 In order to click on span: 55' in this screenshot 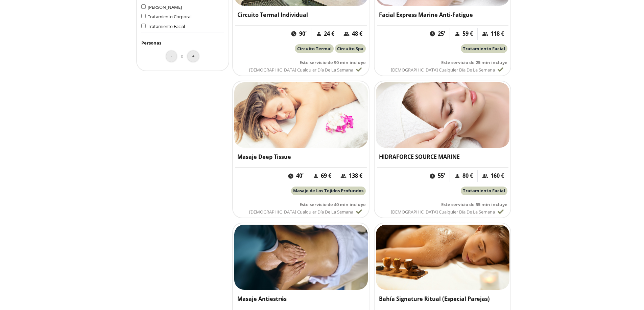, I will do `click(441, 176)`.